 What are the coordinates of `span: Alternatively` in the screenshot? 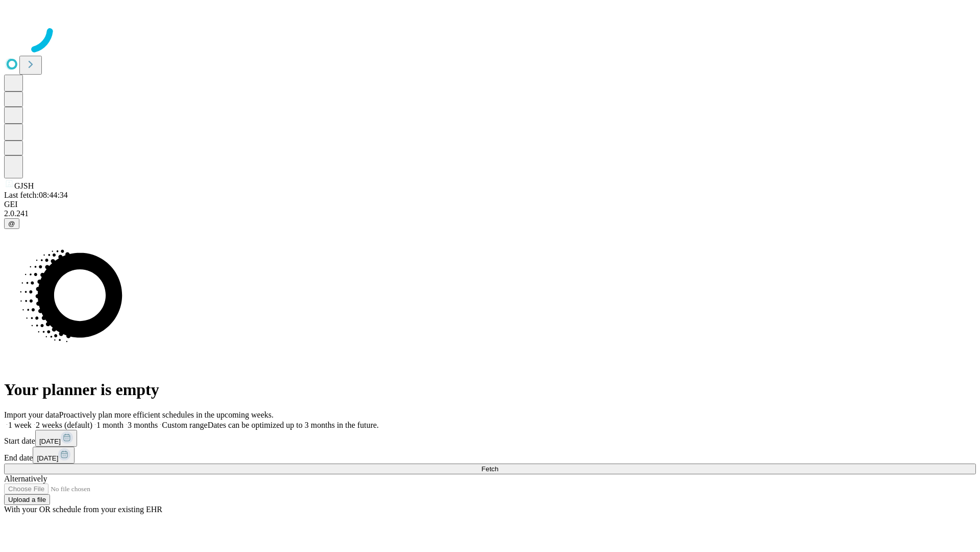 It's located at (25, 478).